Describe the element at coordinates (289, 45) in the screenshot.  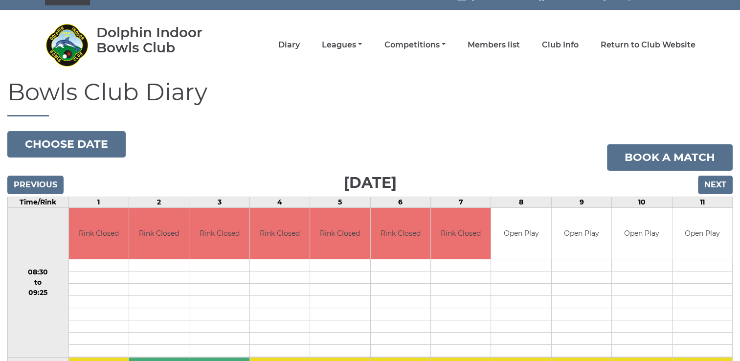
I see `a: Diary` at that location.